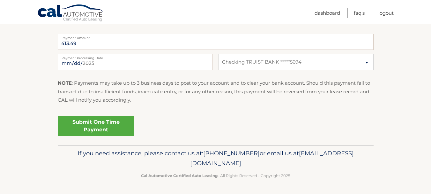  I want to click on a: Cal Automotive, so click(71, 13).